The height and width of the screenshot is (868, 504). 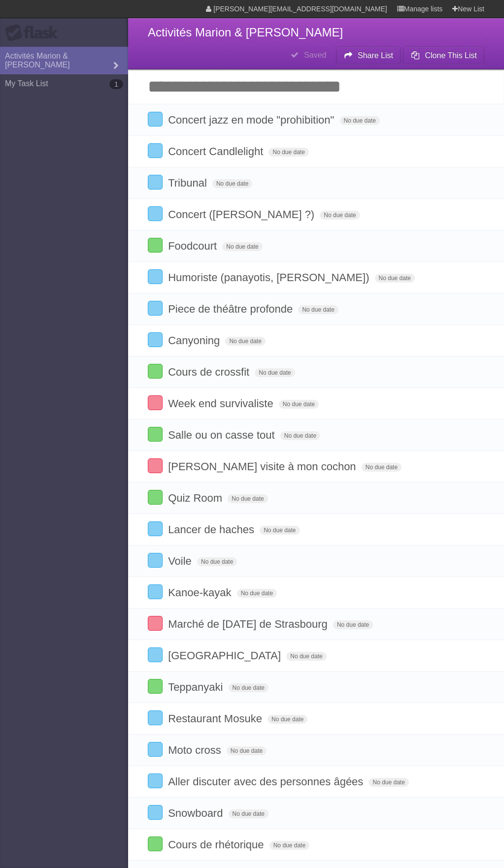 I want to click on span: Kanoe-kayak, so click(x=200, y=592).